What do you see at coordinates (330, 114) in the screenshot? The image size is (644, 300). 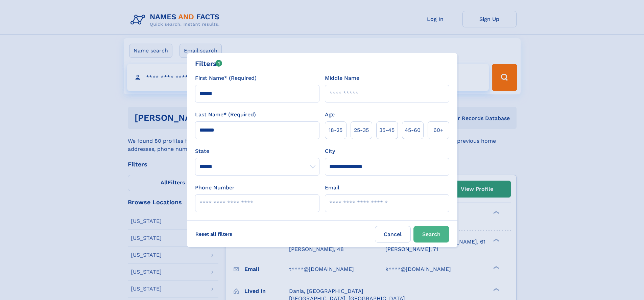 I see `label: Age` at bounding box center [330, 114].